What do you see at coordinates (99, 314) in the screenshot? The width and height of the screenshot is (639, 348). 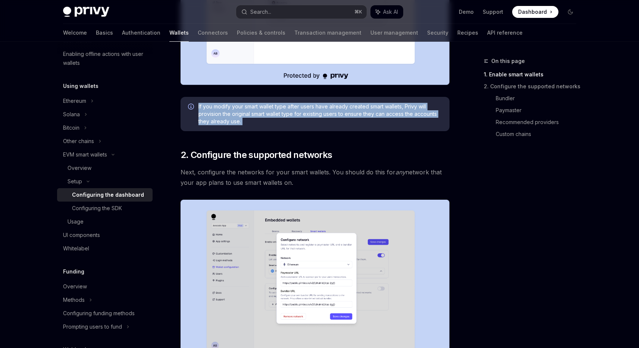 I see `div: Configuring funding methods` at bounding box center [99, 314].